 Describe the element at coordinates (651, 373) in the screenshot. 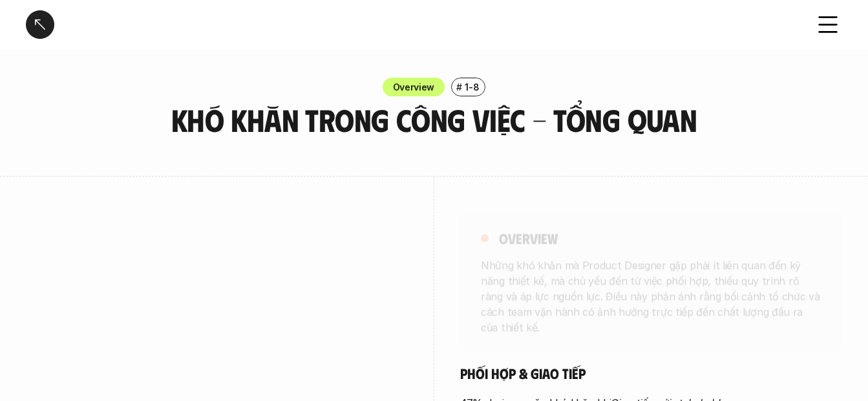

I see `h5: Phối hợp & giao tiếp` at that location.